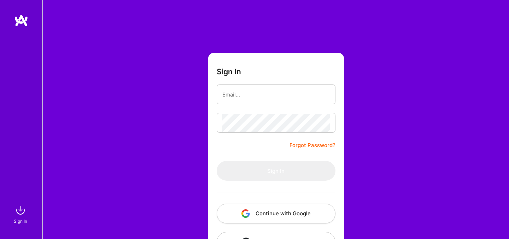 The width and height of the screenshot is (509, 239). I want to click on input: Email..., so click(276, 94).